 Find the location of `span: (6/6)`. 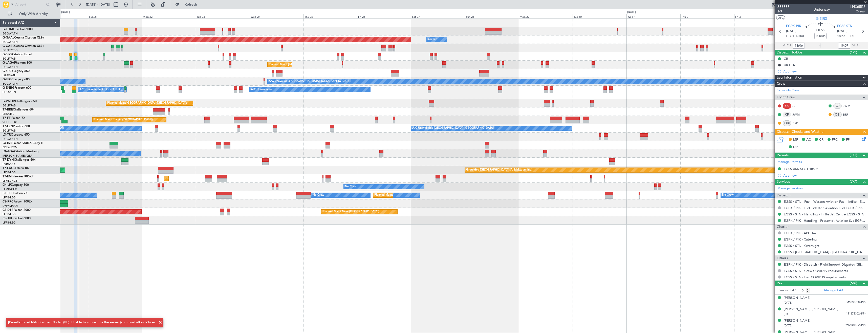

span: (6/6) is located at coordinates (853, 283).